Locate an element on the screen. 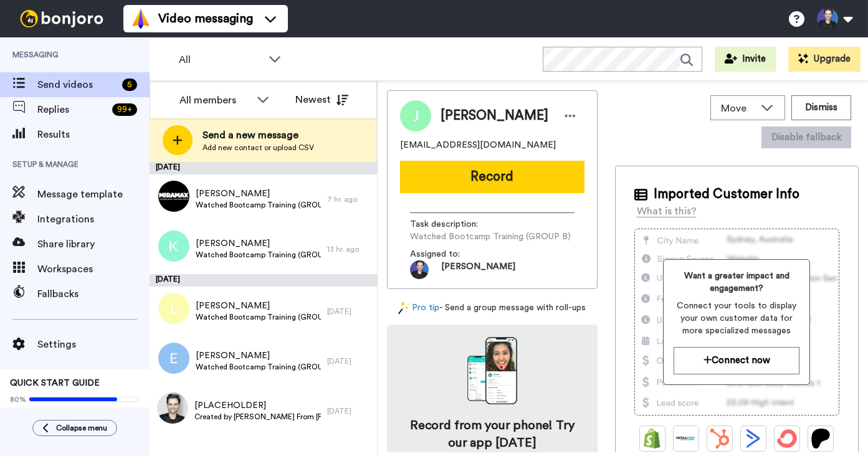 This screenshot has height=456, width=868. span: 80% is located at coordinates (18, 399).